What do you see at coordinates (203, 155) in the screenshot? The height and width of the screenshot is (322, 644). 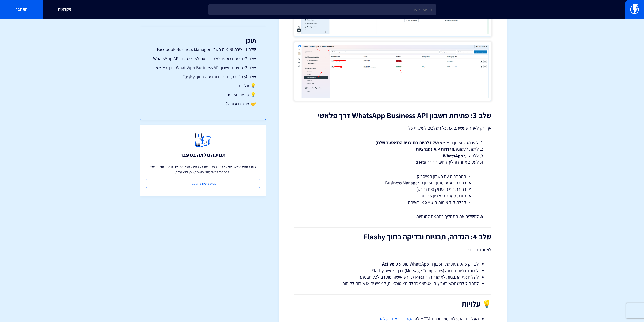 I see `h3: תמיכה מלאה במעבר` at bounding box center [203, 155].